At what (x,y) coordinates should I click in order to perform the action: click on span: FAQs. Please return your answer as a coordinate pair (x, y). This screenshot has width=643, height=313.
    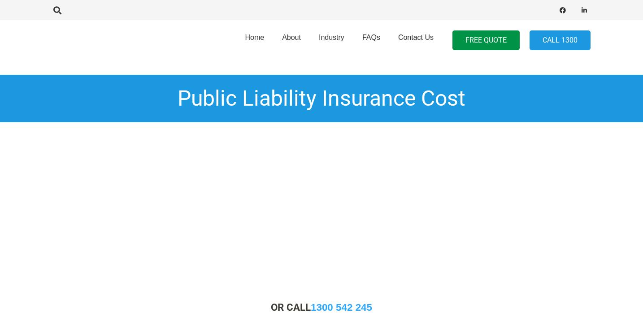
    Looking at the image, I should click on (371, 37).